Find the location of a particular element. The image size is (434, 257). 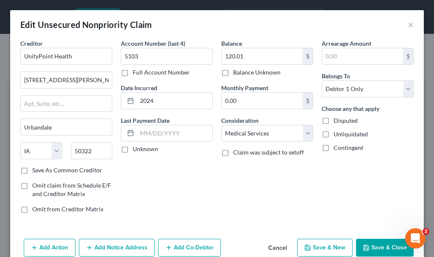

label: Save As Common Creditor is located at coordinates (67, 170).